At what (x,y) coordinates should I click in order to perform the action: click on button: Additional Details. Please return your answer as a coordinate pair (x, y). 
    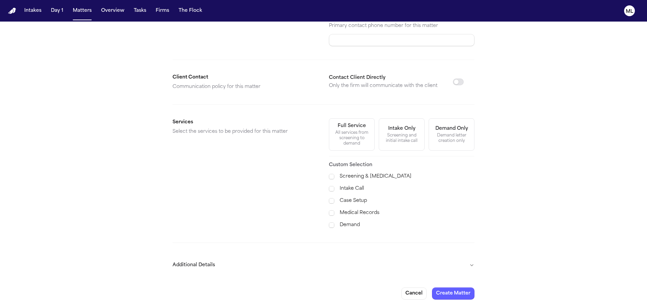
    Looking at the image, I should click on (324, 265).